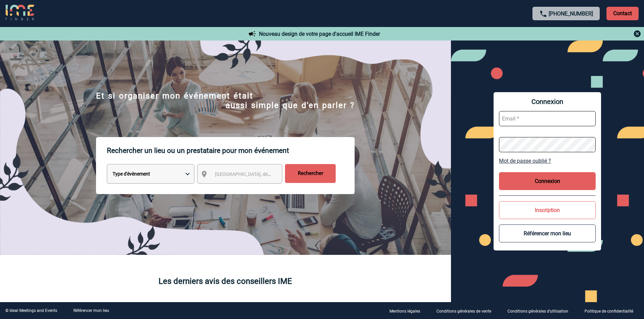 This screenshot has height=319, width=644. I want to click on a: Conditions générales d'utilisation, so click(540, 311).